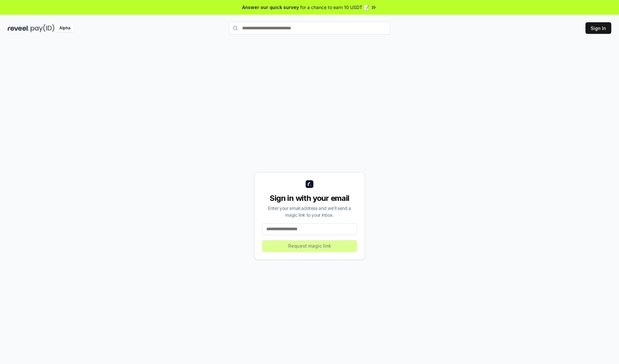 The height and width of the screenshot is (364, 619). What do you see at coordinates (42, 28) in the screenshot?
I see `img: pay_id` at bounding box center [42, 28].